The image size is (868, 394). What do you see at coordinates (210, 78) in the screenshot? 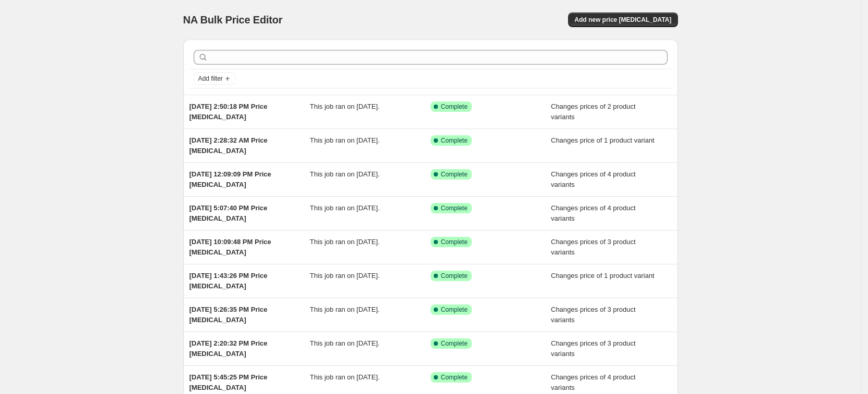
I see `span: Add filter` at bounding box center [210, 78].